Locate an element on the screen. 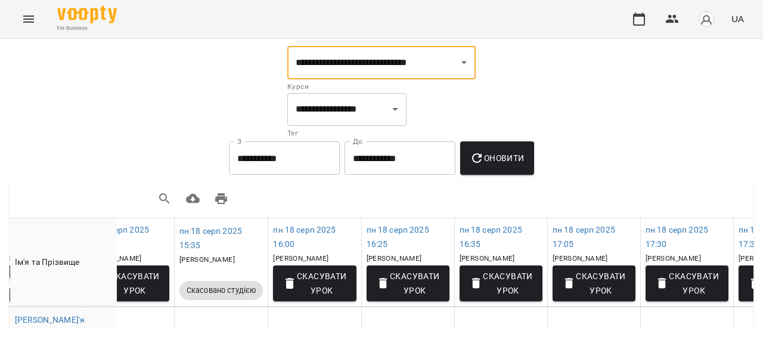  button: Завантажити CSV is located at coordinates (193, 199).